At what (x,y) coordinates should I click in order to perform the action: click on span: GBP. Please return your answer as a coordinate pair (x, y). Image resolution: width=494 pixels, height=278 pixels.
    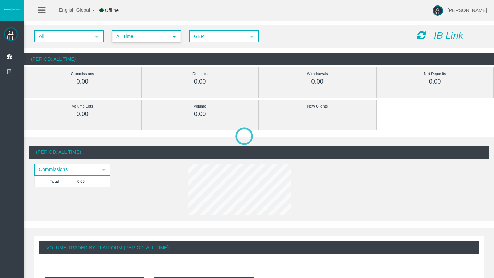
    Looking at the image, I should click on (218, 36).